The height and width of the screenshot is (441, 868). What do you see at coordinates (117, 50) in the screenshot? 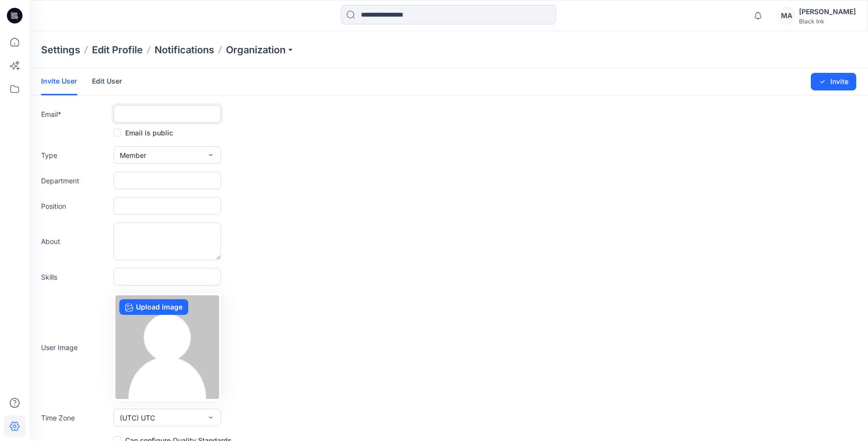
I see `a: Edit Profile` at bounding box center [117, 50].